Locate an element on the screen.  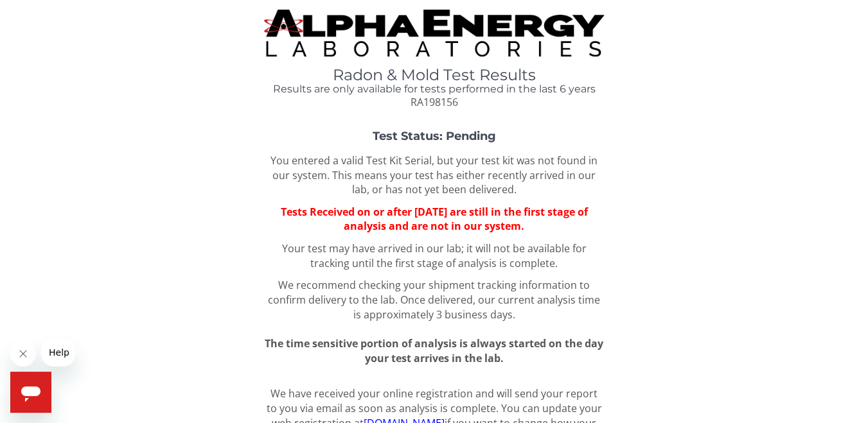
span: RA198156 is located at coordinates (434, 102).